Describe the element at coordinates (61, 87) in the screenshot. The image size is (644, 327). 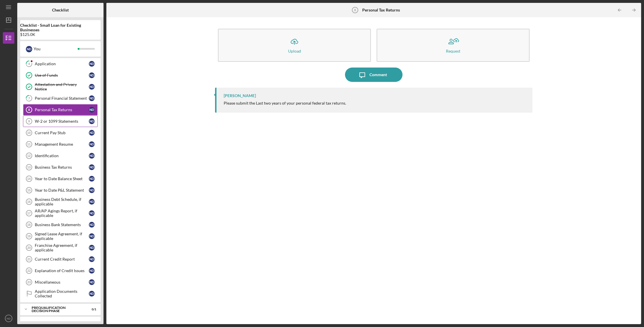
I see `a: Attestation and Privacy NoticeND` at that location.